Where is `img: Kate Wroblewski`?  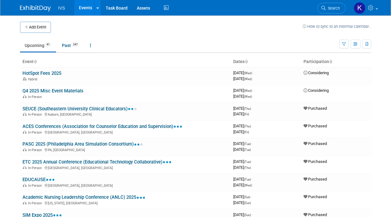
img: Kate Wroblewski is located at coordinates (360, 8).